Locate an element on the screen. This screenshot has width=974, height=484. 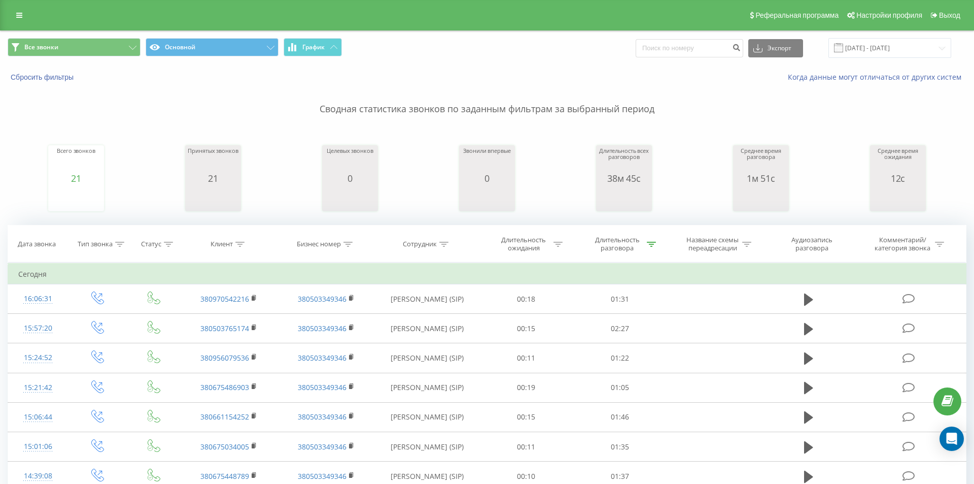
button: Сбросить фильтры is located at coordinates (43, 77).